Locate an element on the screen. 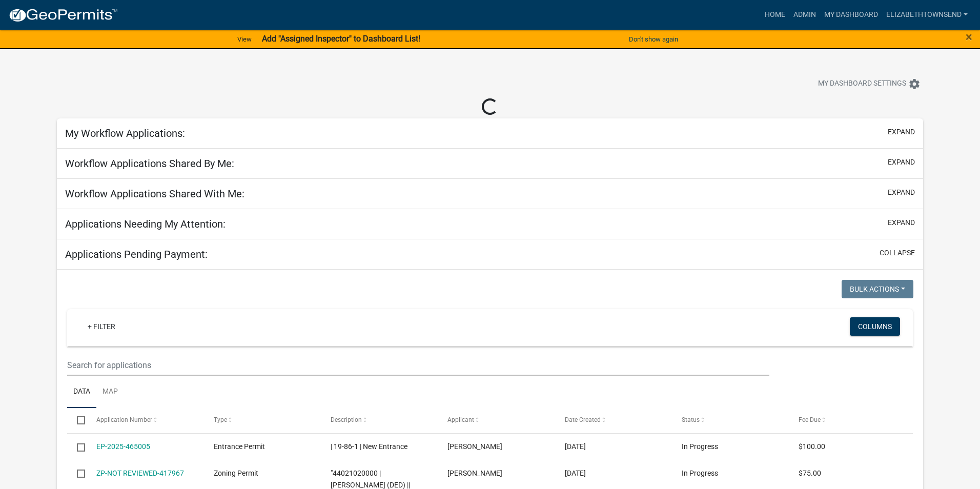 The height and width of the screenshot is (489, 980). a: My Dashboard is located at coordinates (851, 15).